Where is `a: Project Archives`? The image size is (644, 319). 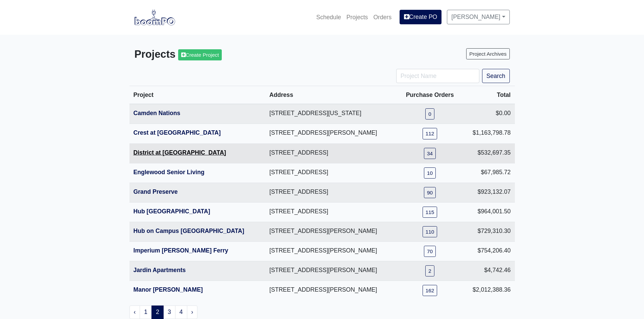
a: Project Archives is located at coordinates (488, 54).